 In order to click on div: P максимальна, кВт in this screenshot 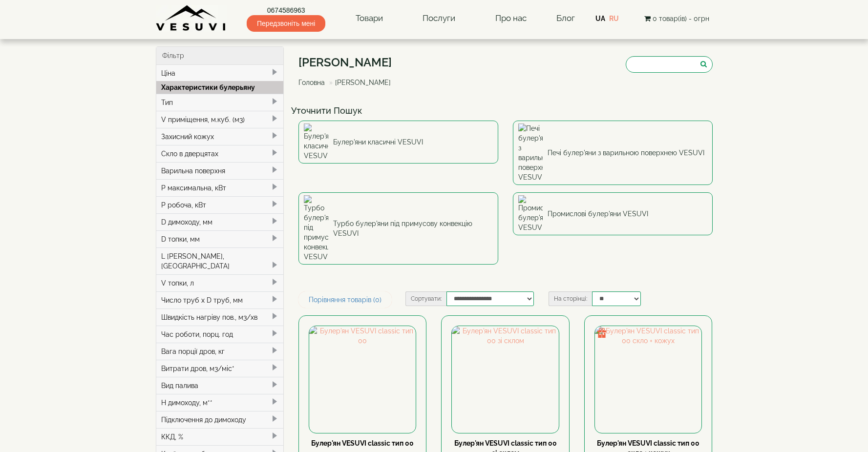, I will do `click(220, 188)`.